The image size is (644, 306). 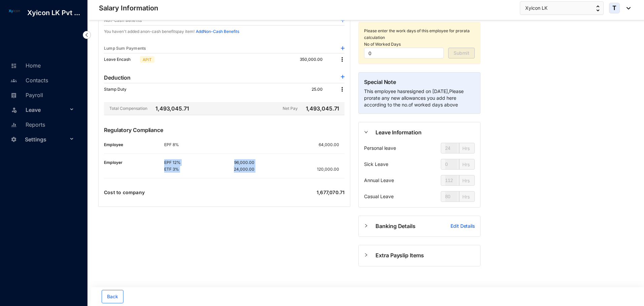 What do you see at coordinates (331, 145) in the screenshot?
I see `p: 64,000.00` at bounding box center [331, 145].